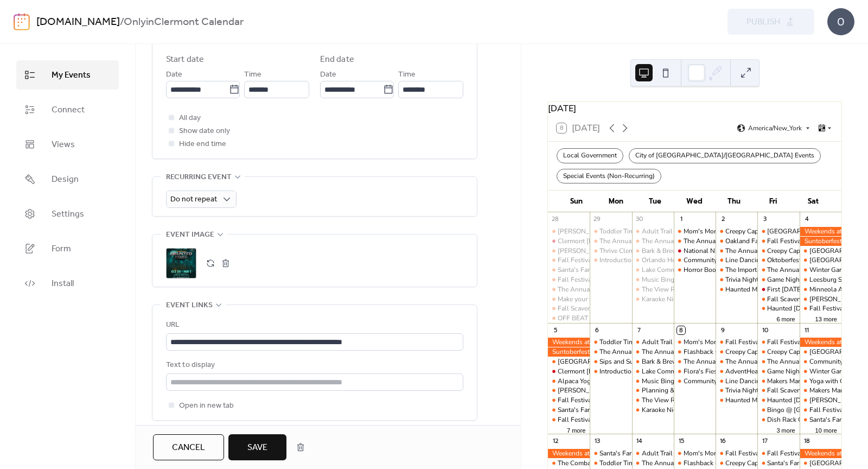  I want to click on div: Sips and Suds Paint Night October, so click(610, 361).